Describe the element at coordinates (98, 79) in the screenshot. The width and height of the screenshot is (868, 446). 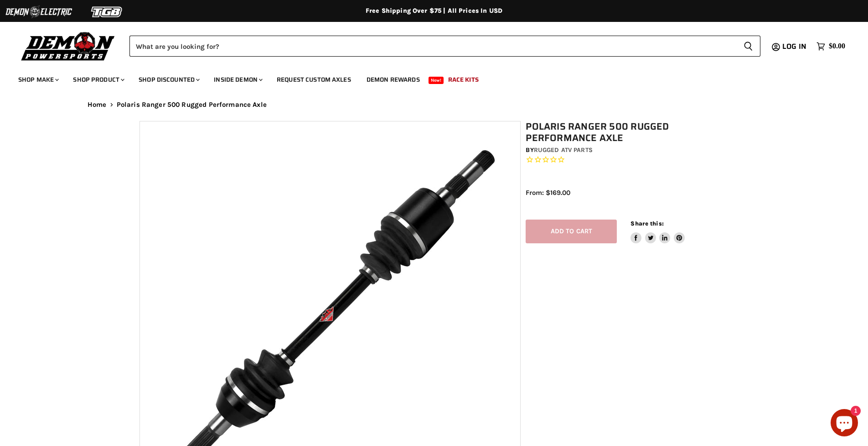
I see `a: Shop Product` at that location.